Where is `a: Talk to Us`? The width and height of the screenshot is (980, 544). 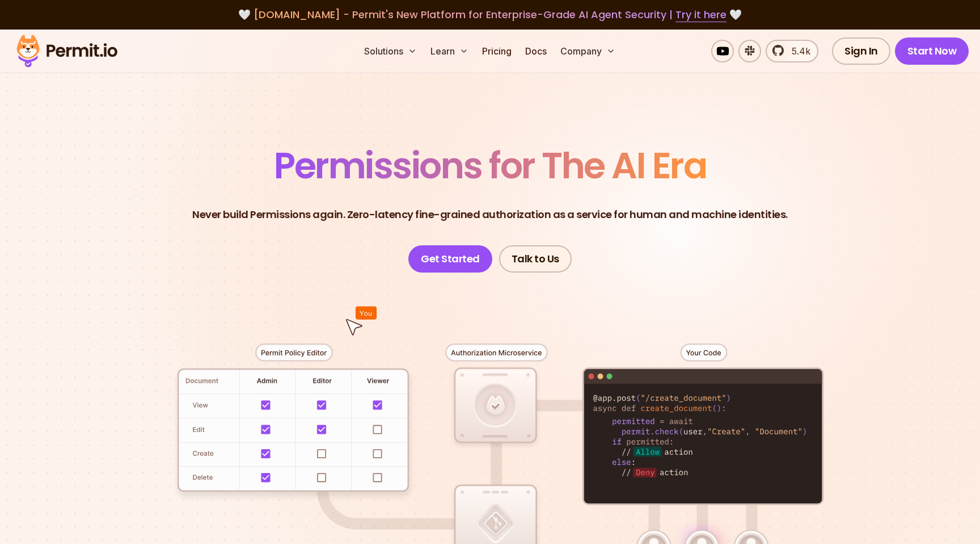
a: Talk to Us is located at coordinates (536, 259).